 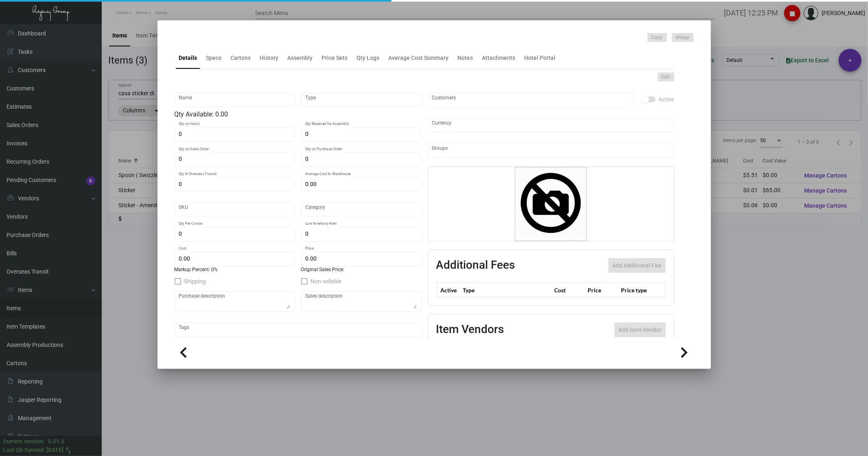 What do you see at coordinates (603, 290) in the screenshot?
I see `th: Price` at bounding box center [603, 290].